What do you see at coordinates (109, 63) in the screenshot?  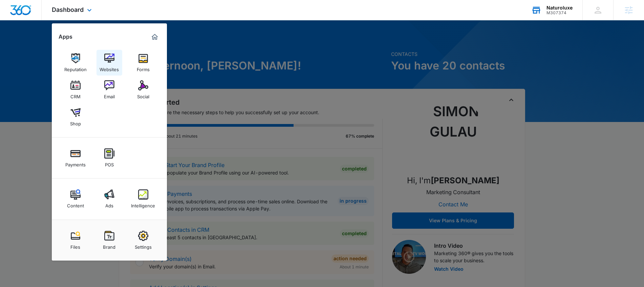 I see `a: Websites` at bounding box center [109, 63].